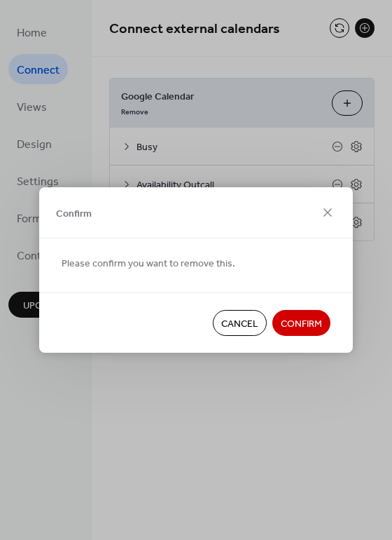 The height and width of the screenshot is (540, 392). Describe the element at coordinates (301, 322) in the screenshot. I see `button: Confirm` at that location.